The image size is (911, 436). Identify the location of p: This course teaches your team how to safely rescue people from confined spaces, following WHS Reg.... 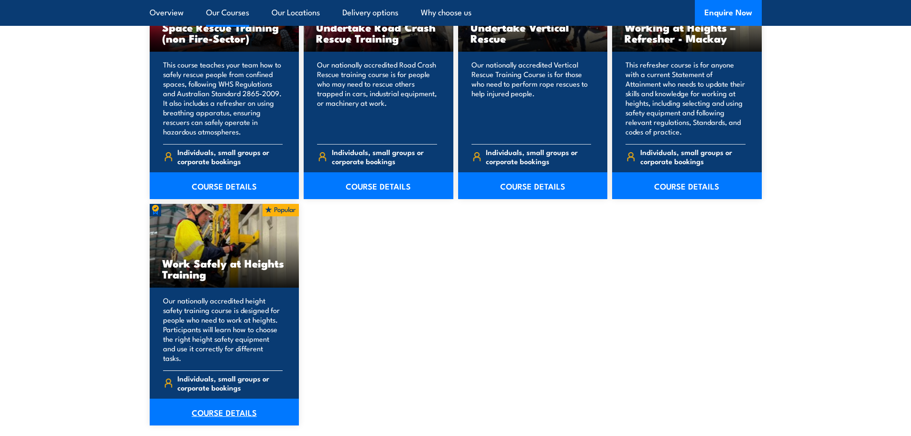
(223, 98).